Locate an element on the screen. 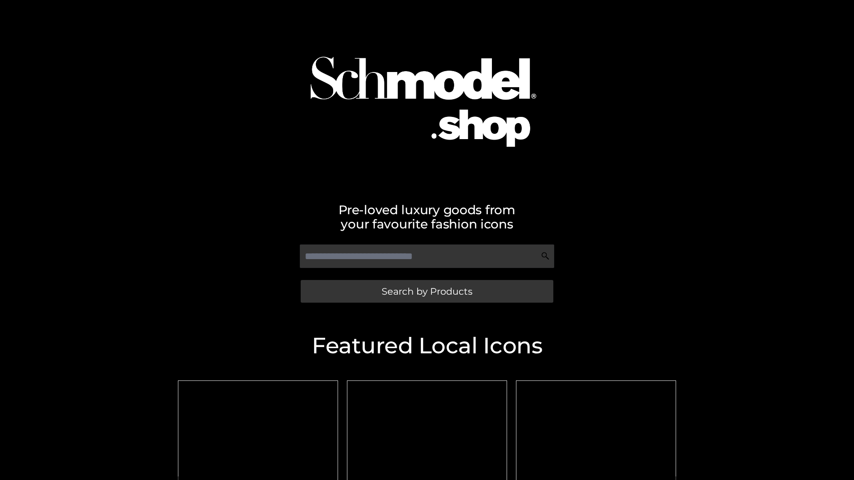 The width and height of the screenshot is (854, 480). img: Search Icon is located at coordinates (545, 256).